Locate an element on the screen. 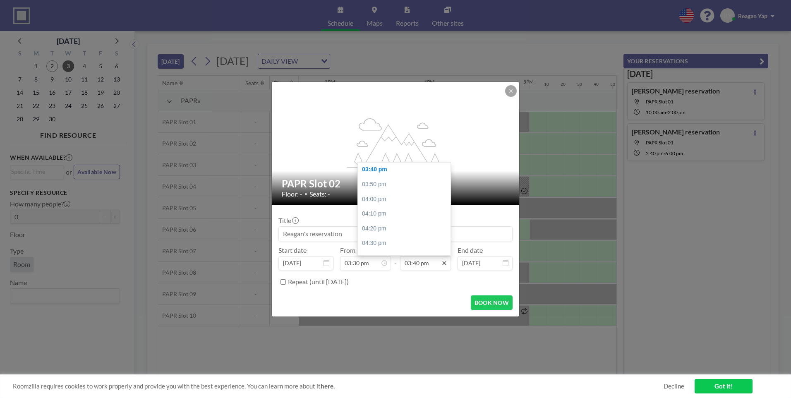  span: Seats: - is located at coordinates (320, 194).